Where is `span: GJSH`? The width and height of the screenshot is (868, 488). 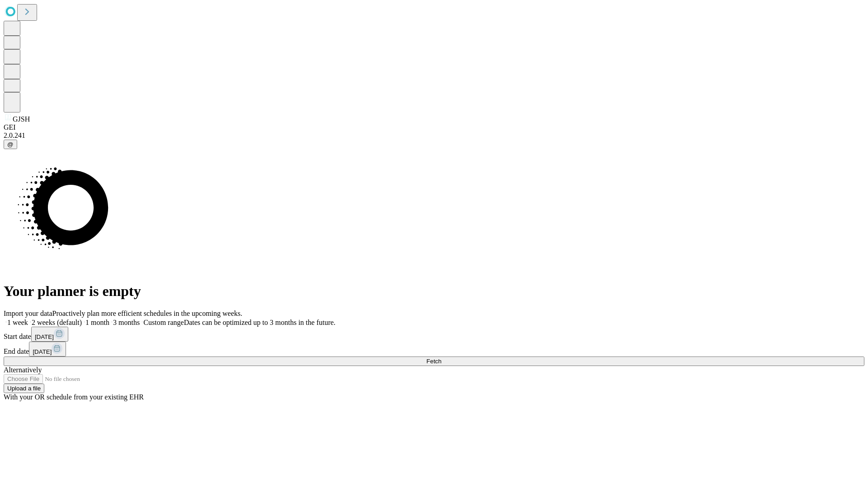 span: GJSH is located at coordinates (21, 119).